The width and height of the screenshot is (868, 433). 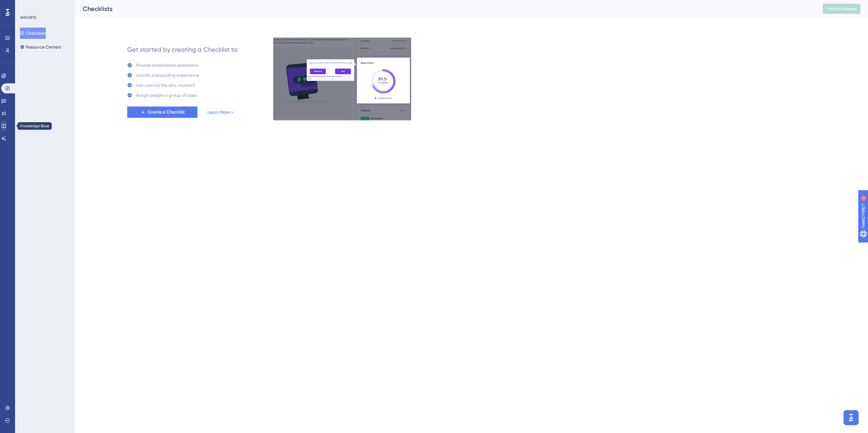 I want to click on span: Publish Changes, so click(x=842, y=8).